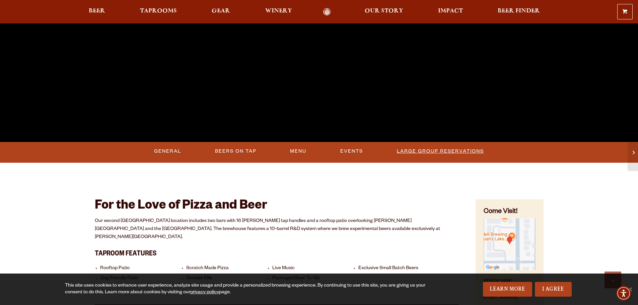 The height and width of the screenshot is (305, 638). I want to click on div: Accessibility Menu, so click(624, 294).